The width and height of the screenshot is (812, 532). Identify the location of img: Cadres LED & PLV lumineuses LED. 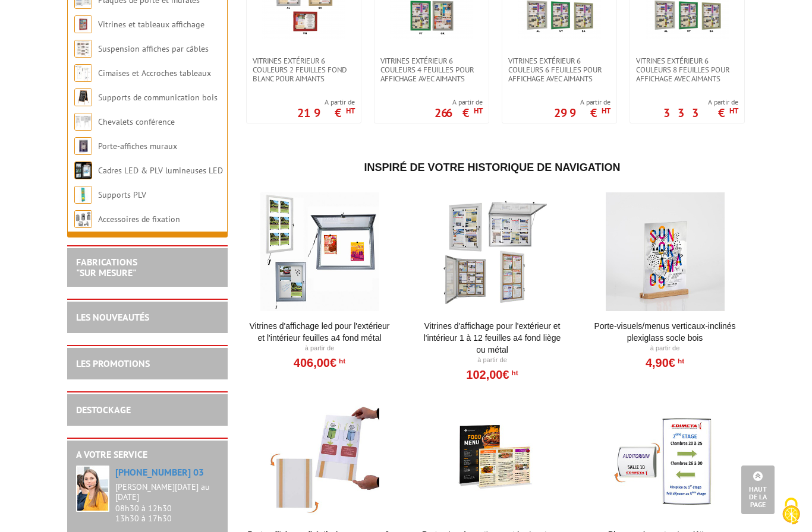
(84, 171).